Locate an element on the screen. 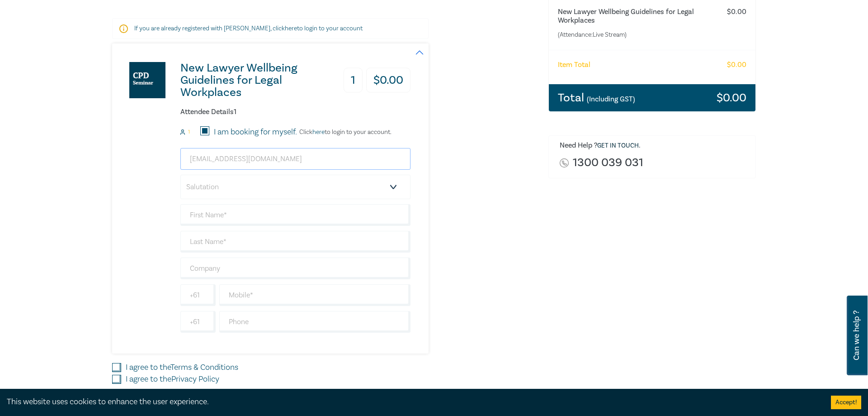  small: (Attendance: Live Stream ) is located at coordinates (634, 35).